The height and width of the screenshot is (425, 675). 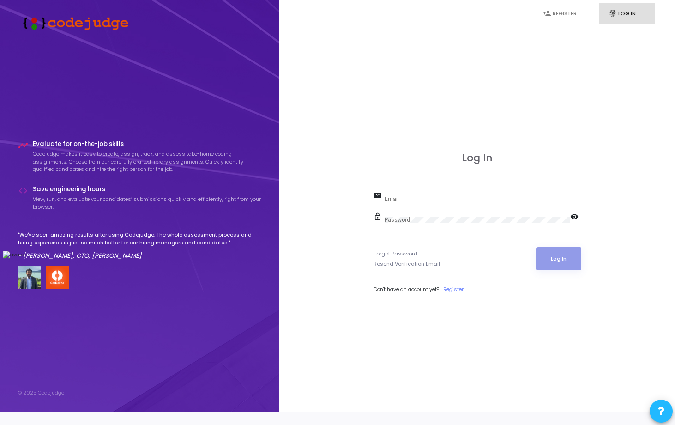 What do you see at coordinates (612, 13) in the screenshot?
I see `i: fingerprint` at bounding box center [612, 13].